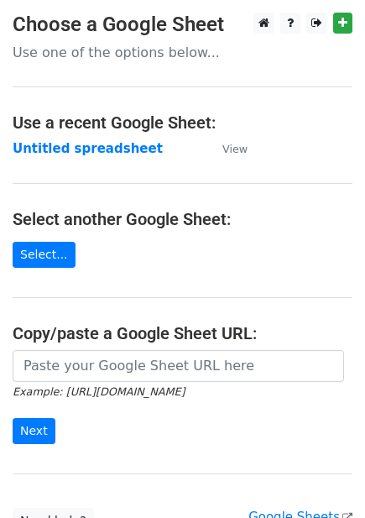 The image size is (365, 518). Describe the element at coordinates (235, 149) in the screenshot. I see `small: View` at that location.